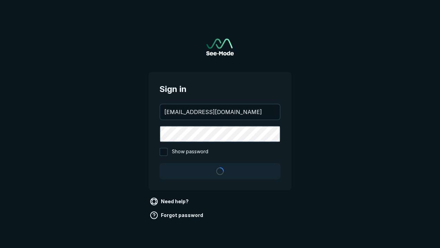 This screenshot has width=440, height=248. What do you see at coordinates (220, 89) in the screenshot?
I see `span: Sign in` at bounding box center [220, 89].